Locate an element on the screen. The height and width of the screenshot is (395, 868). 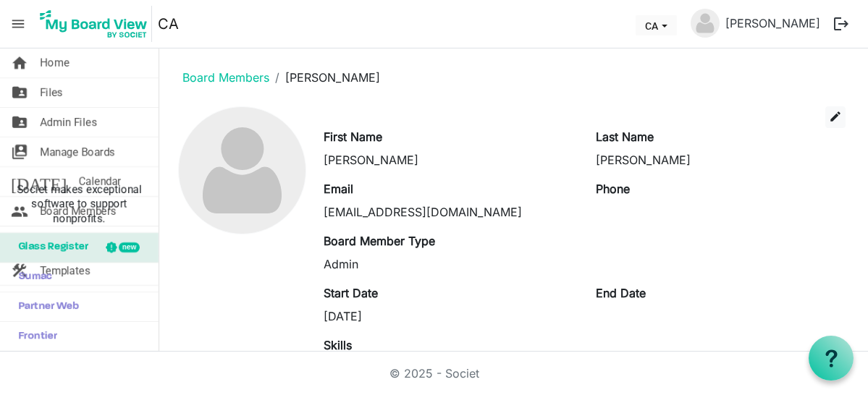
a: My Board View Logo is located at coordinates (96, 24).